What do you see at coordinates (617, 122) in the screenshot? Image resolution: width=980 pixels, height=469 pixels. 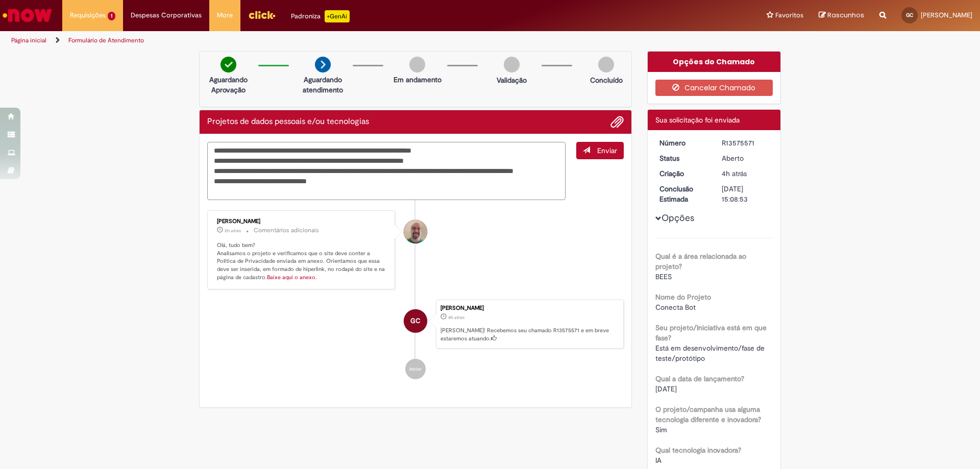 I see `button: Adicionar anexos` at bounding box center [617, 122].